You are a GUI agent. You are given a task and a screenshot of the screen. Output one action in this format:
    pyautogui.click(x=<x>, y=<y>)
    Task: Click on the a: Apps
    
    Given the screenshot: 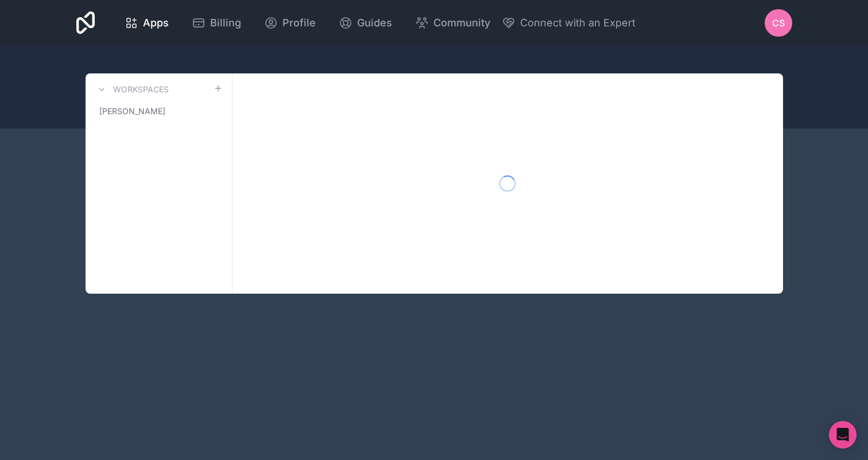 What is the action you would take?
    pyautogui.click(x=147, y=23)
    